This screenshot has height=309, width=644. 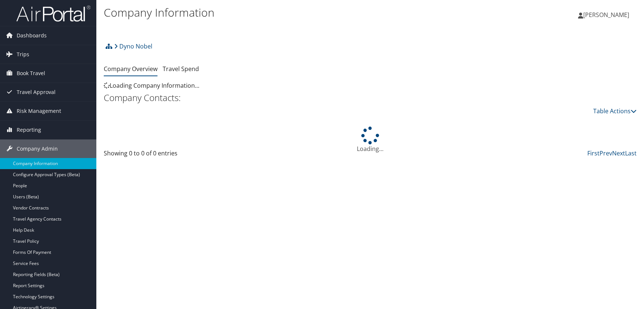 I want to click on a: Company Overview, so click(x=130, y=69).